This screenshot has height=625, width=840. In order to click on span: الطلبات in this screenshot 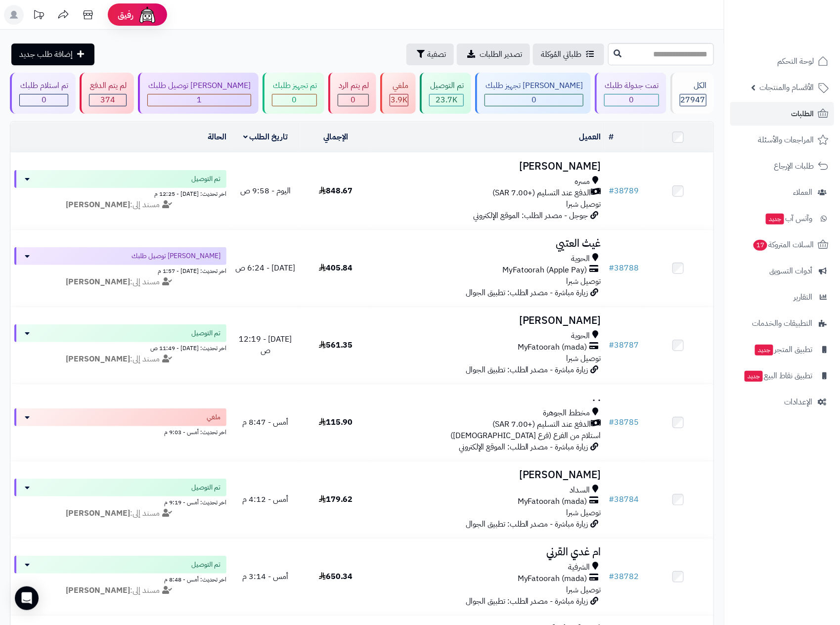, I will do `click(802, 114)`.